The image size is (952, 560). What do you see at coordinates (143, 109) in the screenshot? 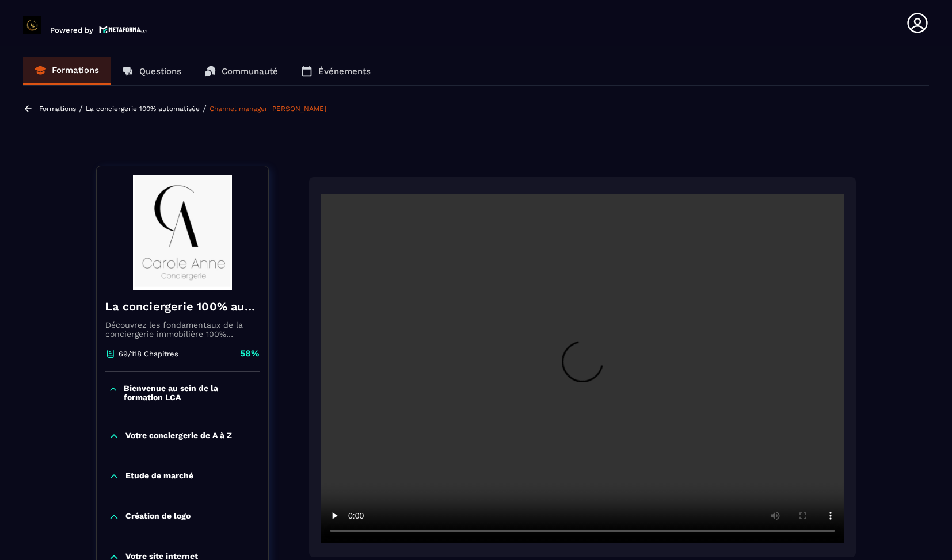
I see `p: La conciergerie 100% automatisée` at bounding box center [143, 109].